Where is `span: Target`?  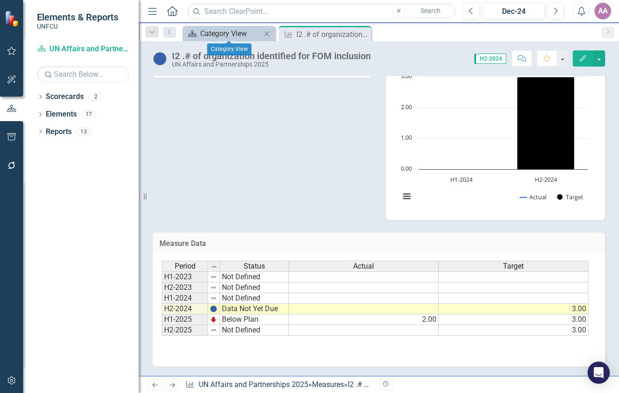 span: Target is located at coordinates (513, 266).